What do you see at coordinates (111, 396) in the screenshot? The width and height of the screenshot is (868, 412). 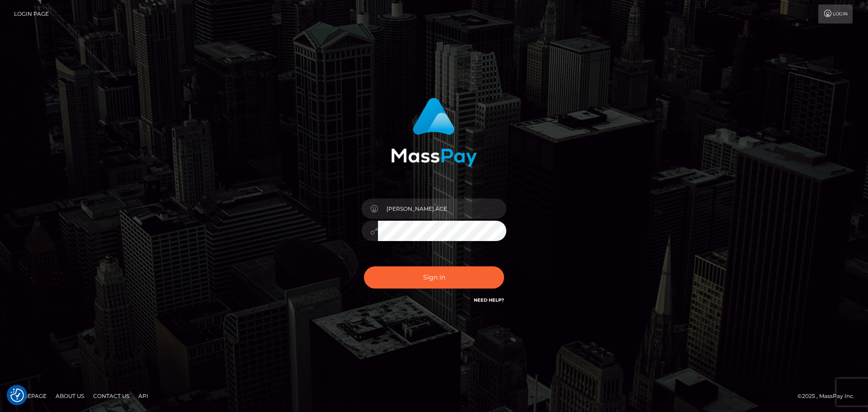 I see `a: Contact Us` at bounding box center [111, 396].